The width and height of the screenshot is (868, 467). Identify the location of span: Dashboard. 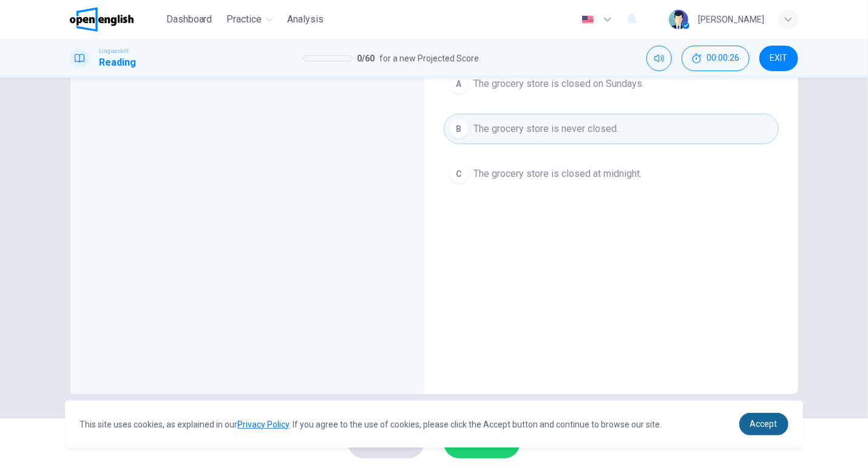
(190, 19).